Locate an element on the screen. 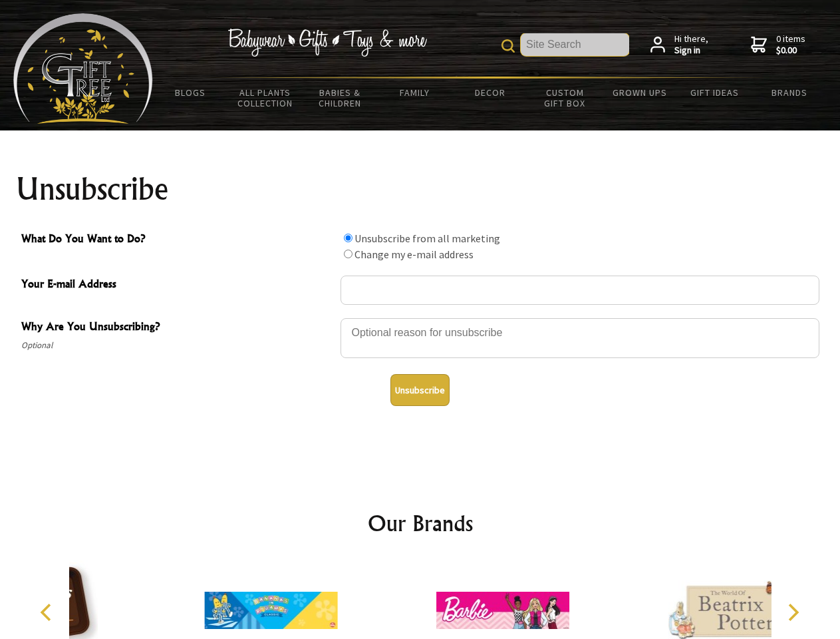 This screenshot has width=840, height=639. textarea: Why Are You Unsubscribing? is located at coordinates (580, 338).